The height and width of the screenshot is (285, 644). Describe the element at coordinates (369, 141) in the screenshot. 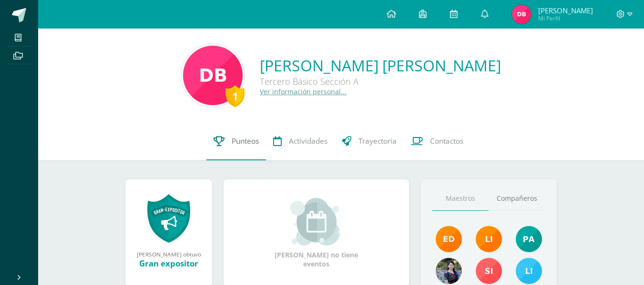

I see `a: Trayectoria` at that location.